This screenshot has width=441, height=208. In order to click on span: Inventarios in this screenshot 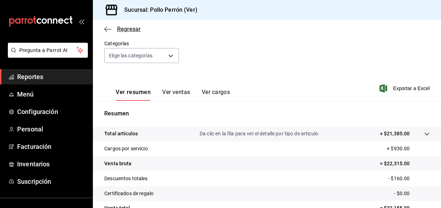, I will do `click(52, 164)`.